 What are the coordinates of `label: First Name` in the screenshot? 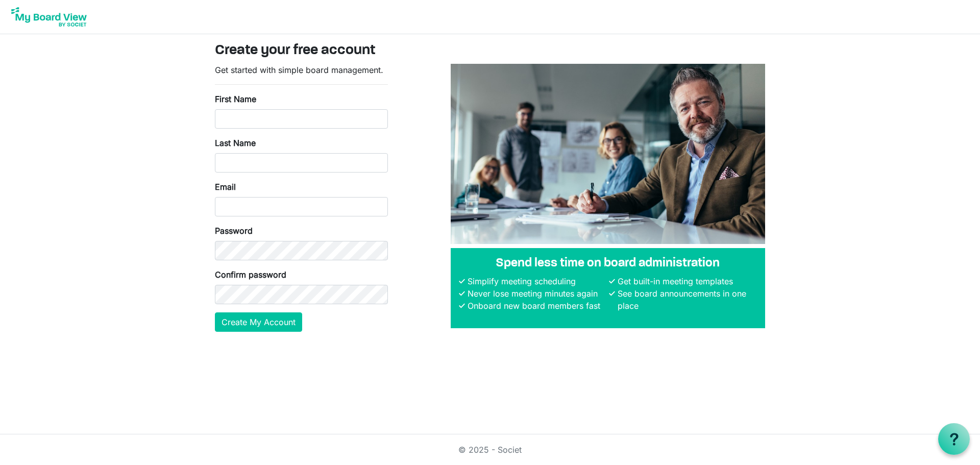 It's located at (235, 99).